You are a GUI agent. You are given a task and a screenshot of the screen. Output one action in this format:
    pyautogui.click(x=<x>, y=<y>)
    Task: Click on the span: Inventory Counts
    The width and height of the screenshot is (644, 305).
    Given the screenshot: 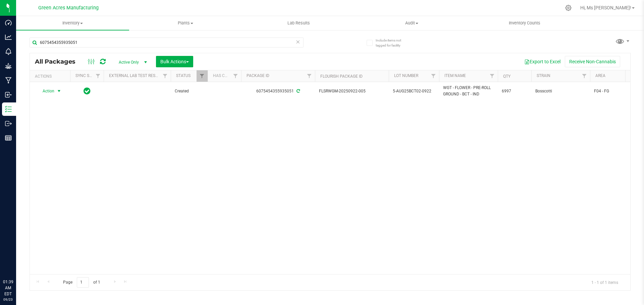 What is the action you would take?
    pyautogui.click(x=525, y=23)
    